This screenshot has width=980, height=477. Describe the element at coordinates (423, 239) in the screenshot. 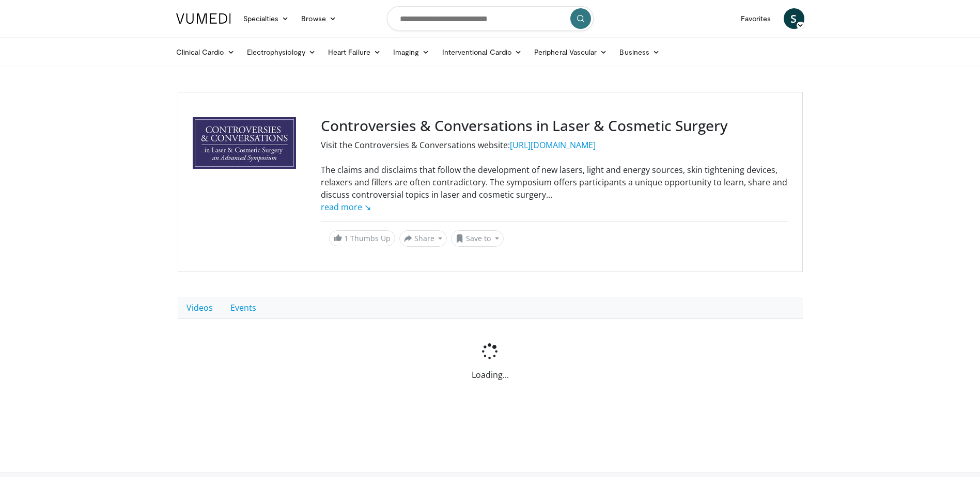

I see `button: Share` at that location.